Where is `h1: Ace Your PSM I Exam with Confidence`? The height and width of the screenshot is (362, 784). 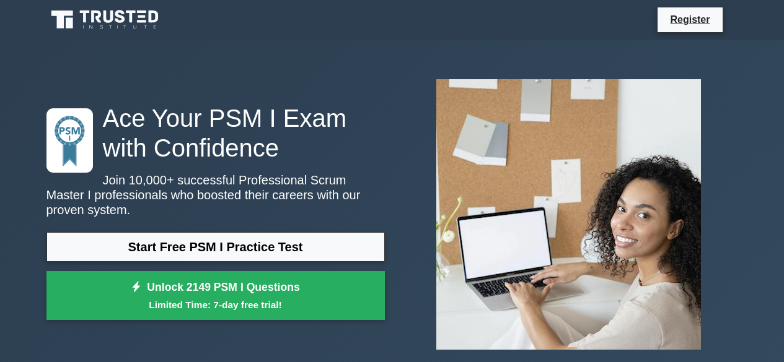 h1: Ace Your PSM I Exam with Confidence is located at coordinates (216, 133).